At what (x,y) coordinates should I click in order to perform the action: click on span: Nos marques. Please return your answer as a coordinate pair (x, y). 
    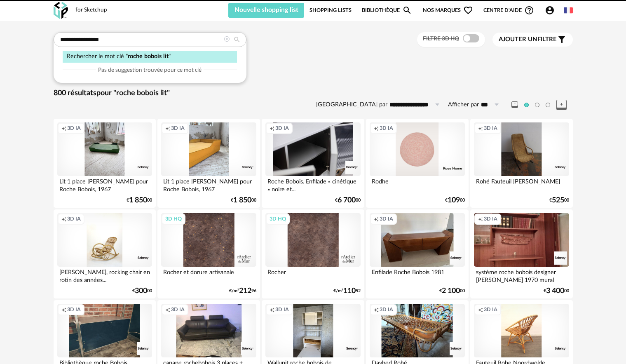
    Looking at the image, I should click on (448, 10).